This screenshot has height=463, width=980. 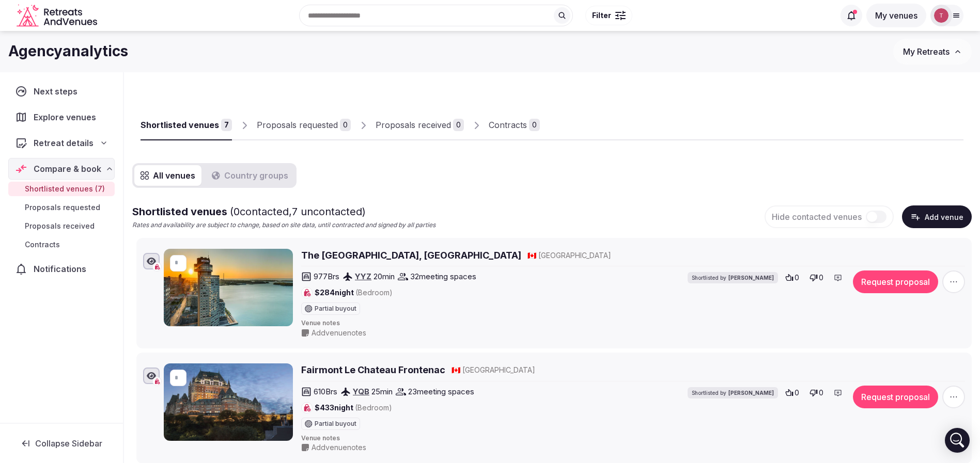 I want to click on span: Hide contacted venues, so click(x=817, y=217).